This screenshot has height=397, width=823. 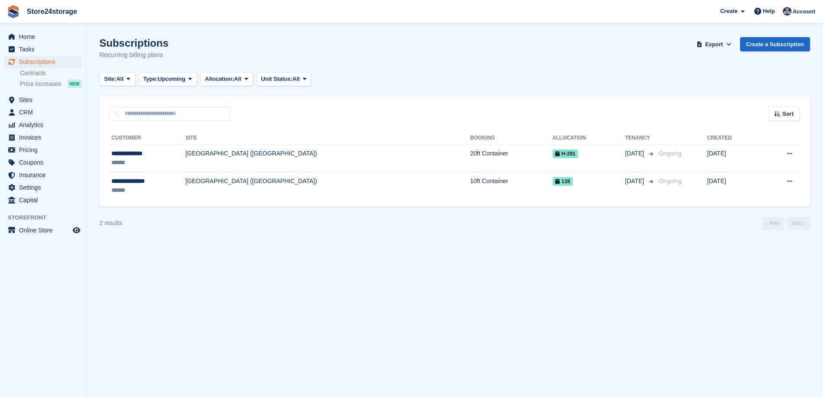 What do you see at coordinates (45, 200) in the screenshot?
I see `span: Capital` at bounding box center [45, 200].